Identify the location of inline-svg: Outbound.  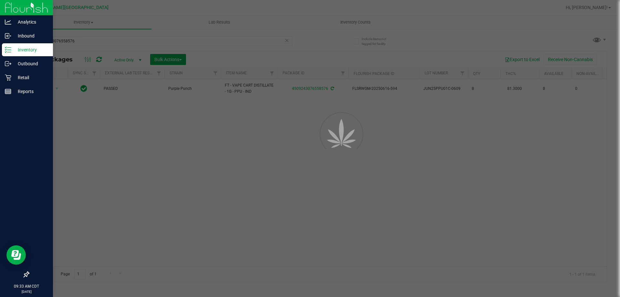
(8, 64).